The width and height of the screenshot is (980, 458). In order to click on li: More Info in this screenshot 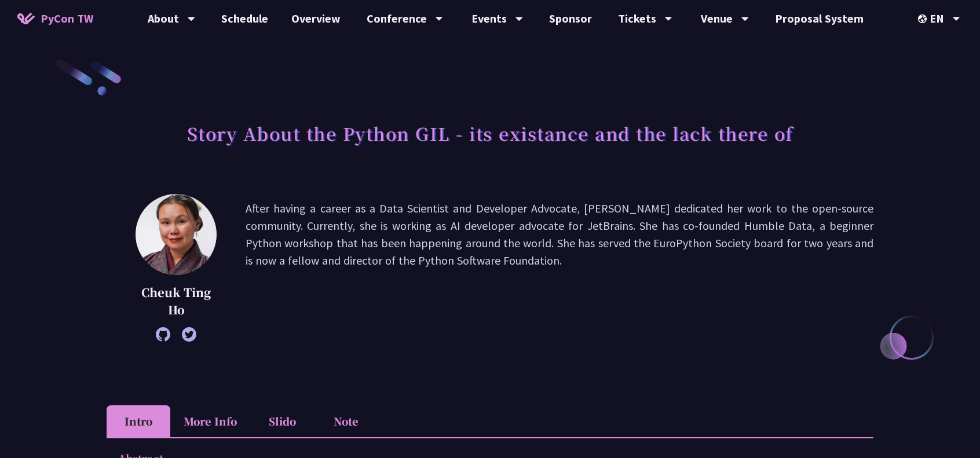, I will do `click(210, 421)`.